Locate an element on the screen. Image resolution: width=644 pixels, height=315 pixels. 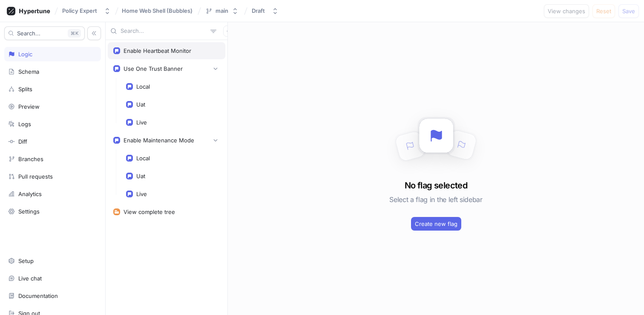
span: View changes is located at coordinates (566, 11).